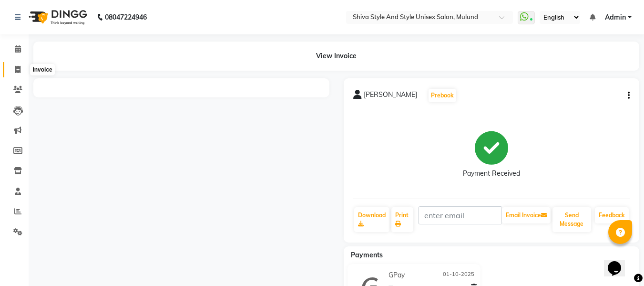 The width and height of the screenshot is (644, 286). Describe the element at coordinates (336, 56) in the screenshot. I see `div: View Invoice` at that location.